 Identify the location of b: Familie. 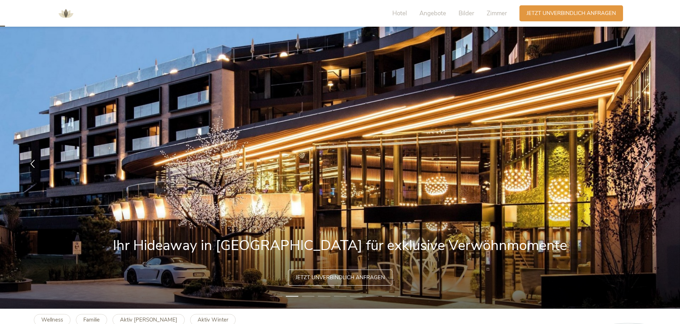
(91, 320).